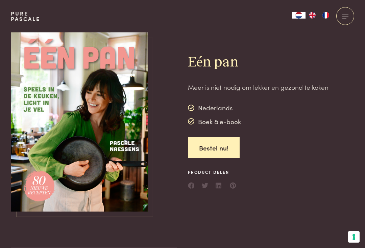 This screenshot has height=248, width=365. What do you see at coordinates (213, 148) in the screenshot?
I see `a: Bestel nu!` at bounding box center [213, 148].